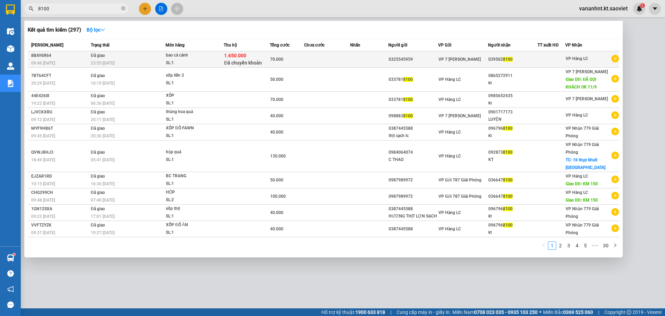 The width and height of the screenshot is (665, 316). Describe the element at coordinates (10, 289) in the screenshot. I see `span: notification` at that location.